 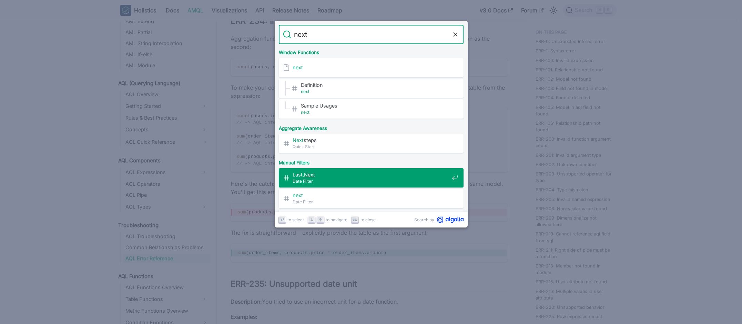 What do you see at coordinates (371, 143) in the screenshot?
I see `a: Nextsteps​Quick Start` at bounding box center [371, 143].